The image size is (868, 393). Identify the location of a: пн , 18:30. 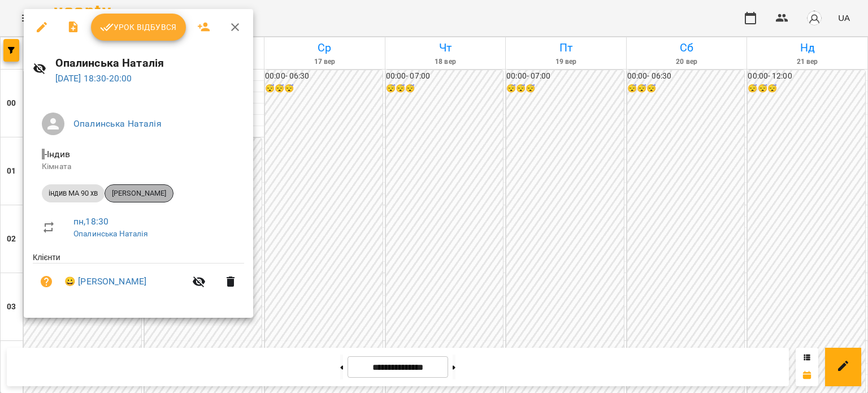
(91, 221).